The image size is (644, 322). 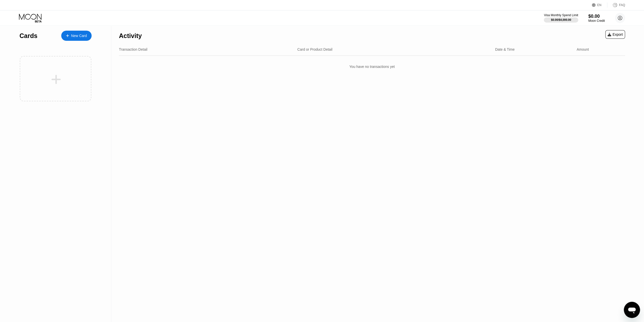 What do you see at coordinates (133, 49) in the screenshot?
I see `div: Transaction Detail` at bounding box center [133, 49].